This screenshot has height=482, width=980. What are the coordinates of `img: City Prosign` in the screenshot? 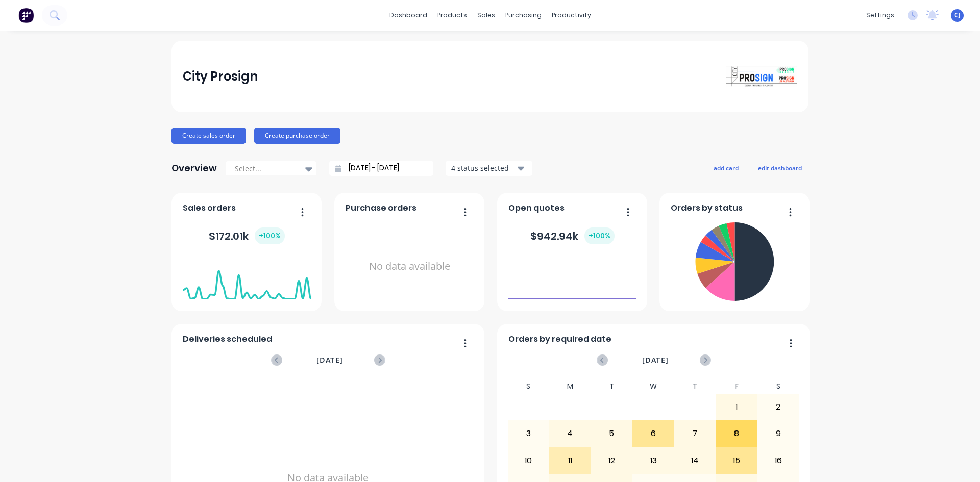 It's located at (762, 77).